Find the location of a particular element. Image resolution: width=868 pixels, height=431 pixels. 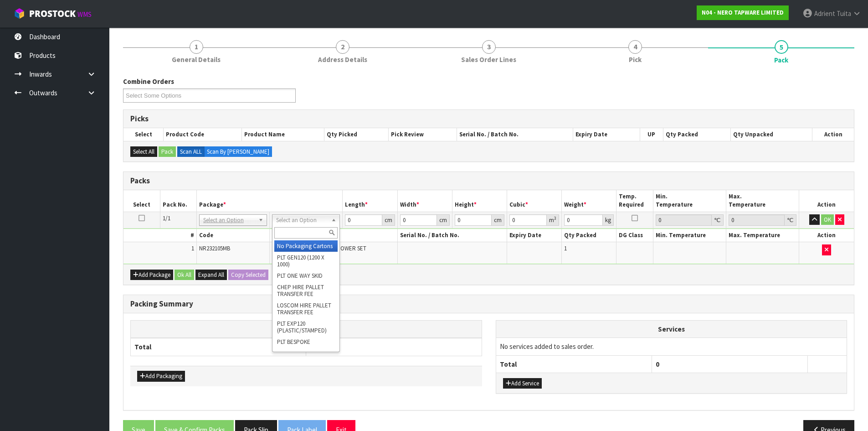

li: PLT BESPOKE is located at coordinates (306, 342).